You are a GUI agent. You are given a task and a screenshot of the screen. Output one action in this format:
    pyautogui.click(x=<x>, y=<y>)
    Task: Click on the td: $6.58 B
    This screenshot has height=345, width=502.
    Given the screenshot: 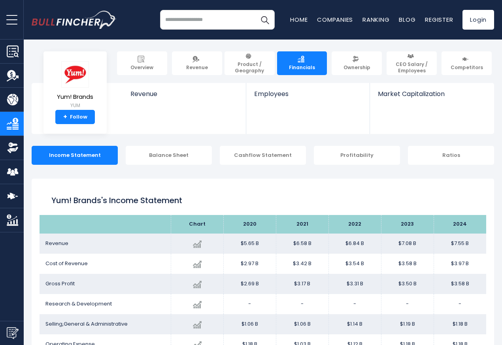 What is the action you would take?
    pyautogui.click(x=302, y=243)
    